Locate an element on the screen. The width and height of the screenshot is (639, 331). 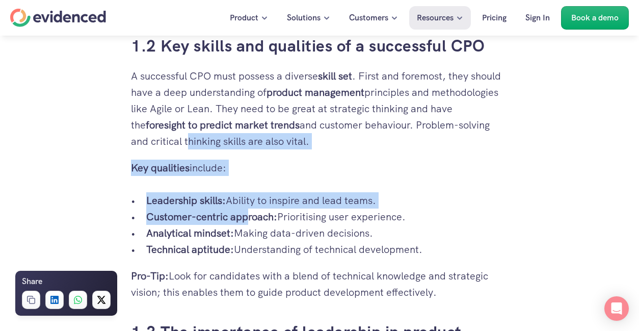
strong: foresight to predict market trends is located at coordinates (223, 125).